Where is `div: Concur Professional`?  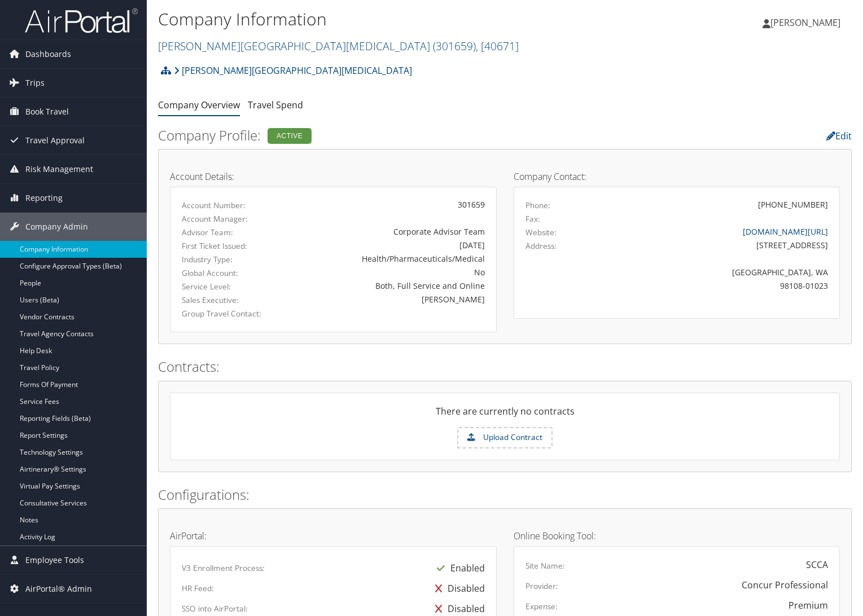 div: Concur Professional is located at coordinates (785, 585).